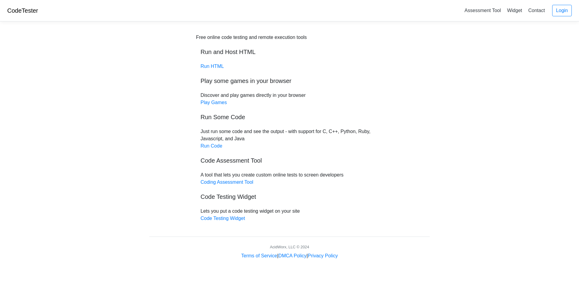 The image size is (579, 299). Describe the element at coordinates (223, 218) in the screenshot. I see `a: Code Testing Widget` at that location.